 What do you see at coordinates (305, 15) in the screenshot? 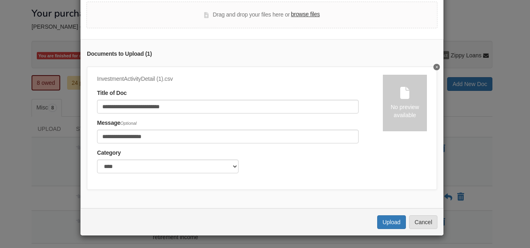
I see `label: browse files` at bounding box center [305, 15].